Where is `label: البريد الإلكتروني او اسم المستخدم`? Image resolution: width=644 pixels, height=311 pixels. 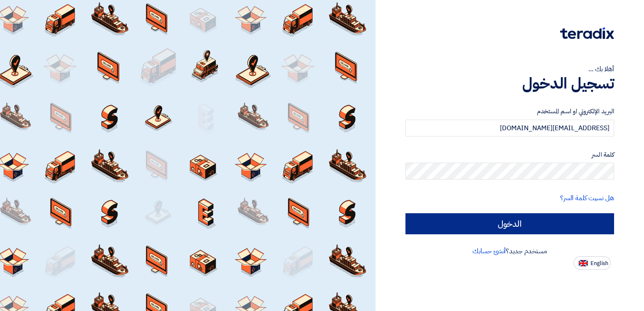 label: البريد الإلكتروني او اسم المستخدم is located at coordinates (510, 111).